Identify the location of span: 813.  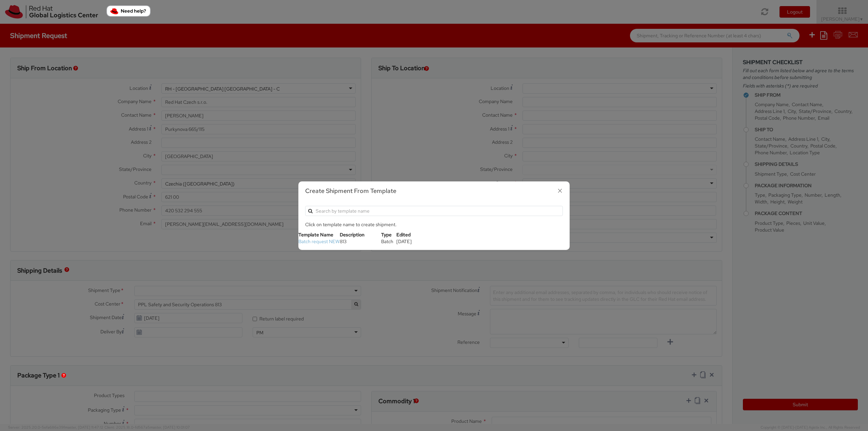
(343, 241).